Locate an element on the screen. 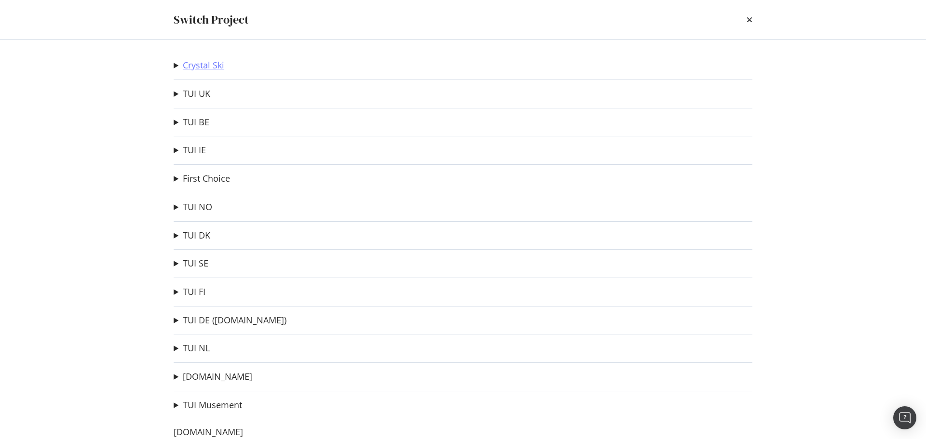 The height and width of the screenshot is (439, 926). a: TUI Musement is located at coordinates (212, 405).